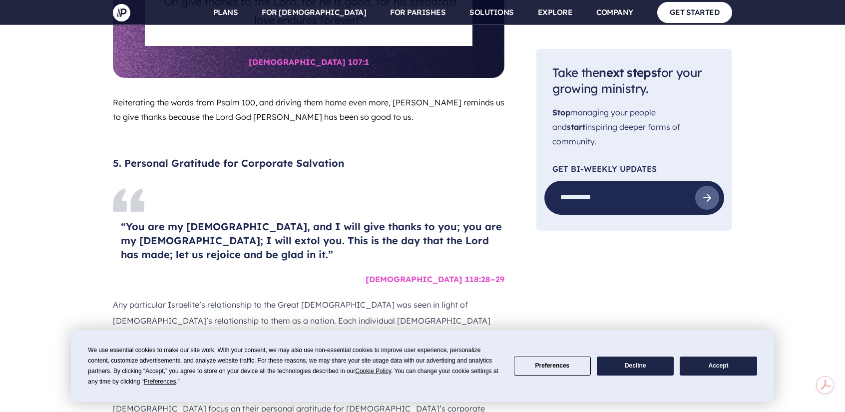 This screenshot has width=845, height=412. What do you see at coordinates (295, 366) in the screenshot?
I see `div: We use essential cookies to make our site work. With your consent, we may also use non-essential ...` at bounding box center [295, 366].